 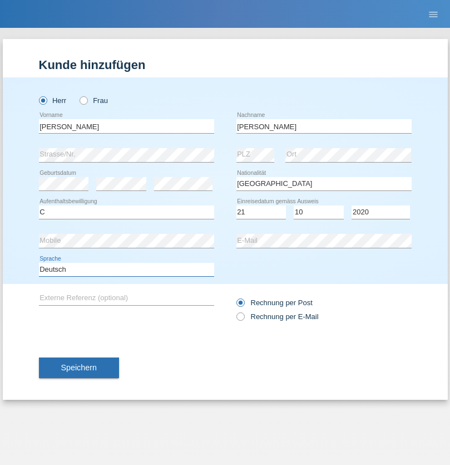 What do you see at coordinates (83, 100) in the screenshot?
I see `input: Frau` at bounding box center [83, 100].